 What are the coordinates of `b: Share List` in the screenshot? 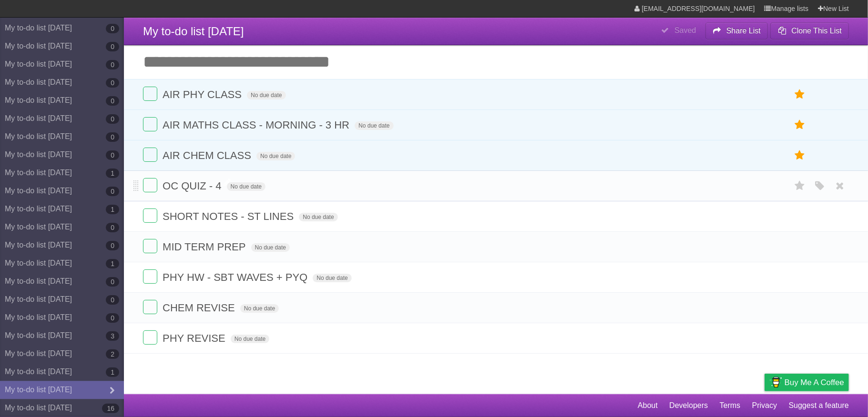 It's located at (744, 31).